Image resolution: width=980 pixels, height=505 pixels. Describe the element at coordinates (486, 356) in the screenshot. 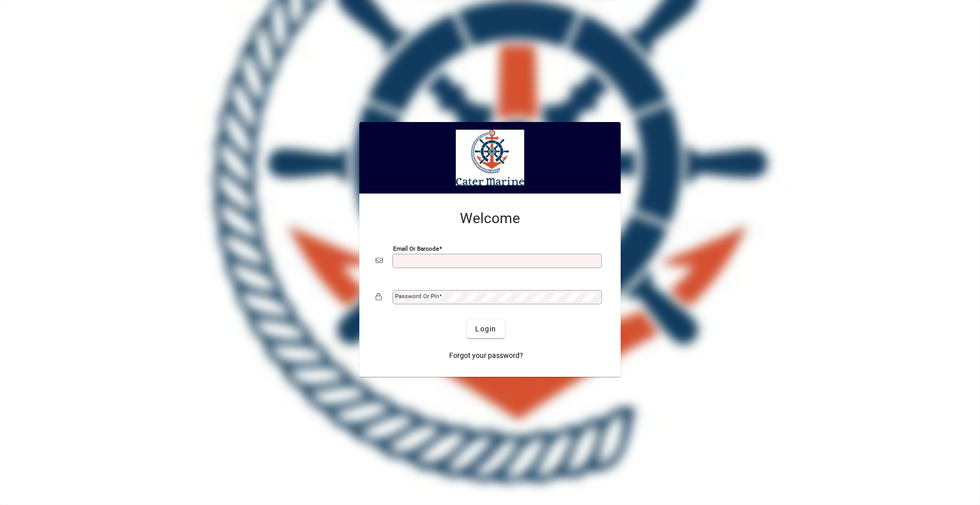

I see `a: Forgot your password?` at that location.